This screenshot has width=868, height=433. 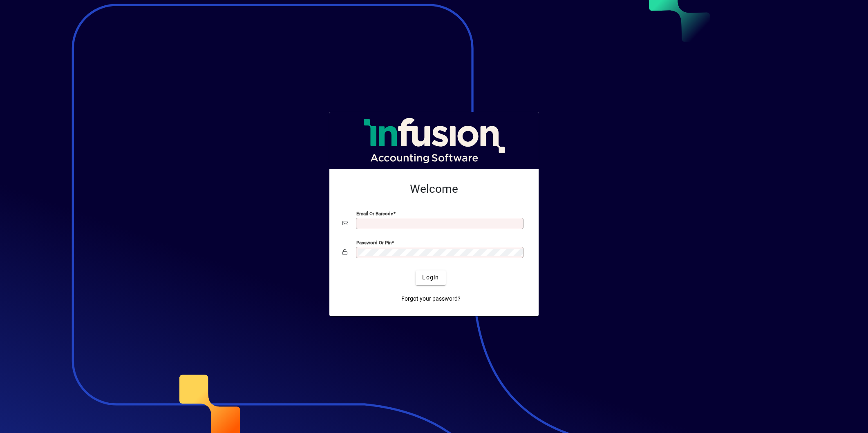 What do you see at coordinates (430, 278) in the screenshot?
I see `span: Login` at bounding box center [430, 278].